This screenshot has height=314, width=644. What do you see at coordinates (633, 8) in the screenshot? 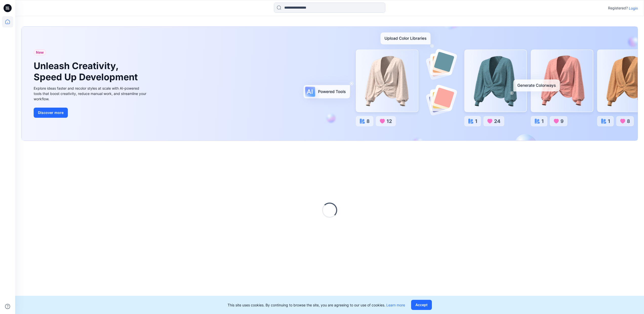
I see `p: Login` at bounding box center [633, 8].